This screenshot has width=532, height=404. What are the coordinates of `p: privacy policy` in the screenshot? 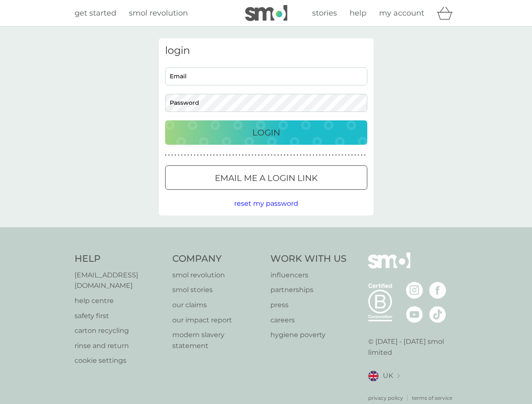 It's located at (386, 398).